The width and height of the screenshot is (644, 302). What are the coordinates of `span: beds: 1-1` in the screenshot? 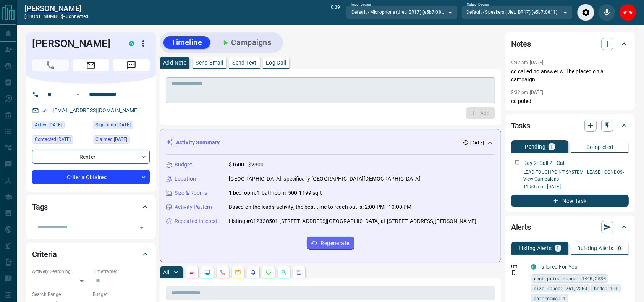 It's located at (606, 288).